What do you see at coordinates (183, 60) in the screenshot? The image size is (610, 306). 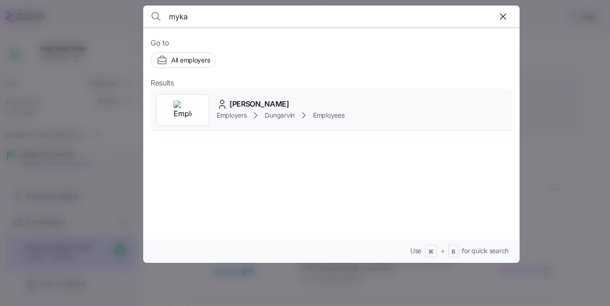 I see `button: All employers` at bounding box center [183, 60].